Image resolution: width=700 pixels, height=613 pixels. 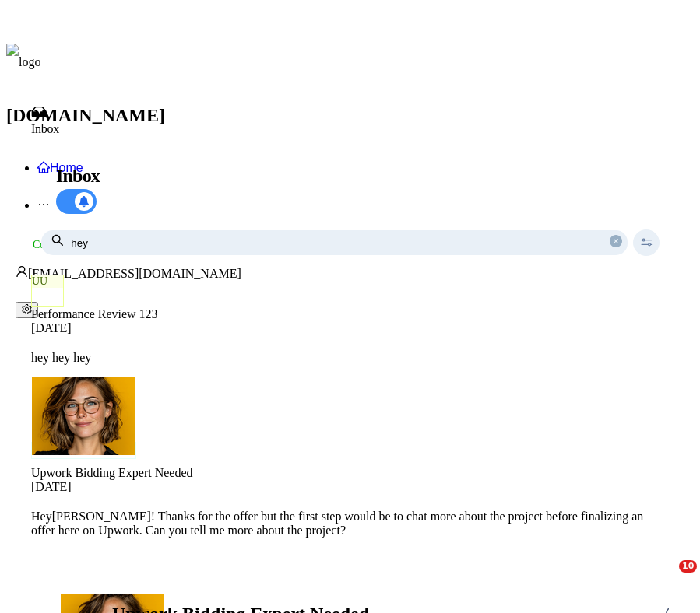 I want to click on img: upwork-logo.png, so click(x=22, y=245).